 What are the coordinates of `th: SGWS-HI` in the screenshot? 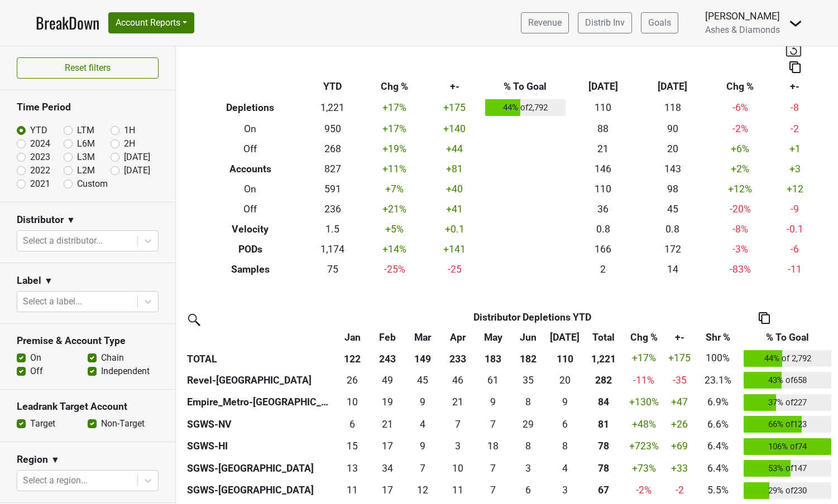 It's located at (260, 447).